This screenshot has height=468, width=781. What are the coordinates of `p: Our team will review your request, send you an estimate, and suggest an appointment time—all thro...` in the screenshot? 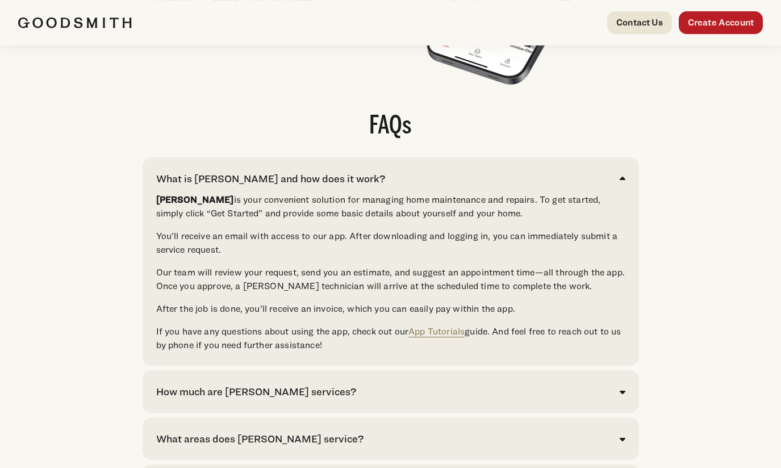 It's located at (391, 279).